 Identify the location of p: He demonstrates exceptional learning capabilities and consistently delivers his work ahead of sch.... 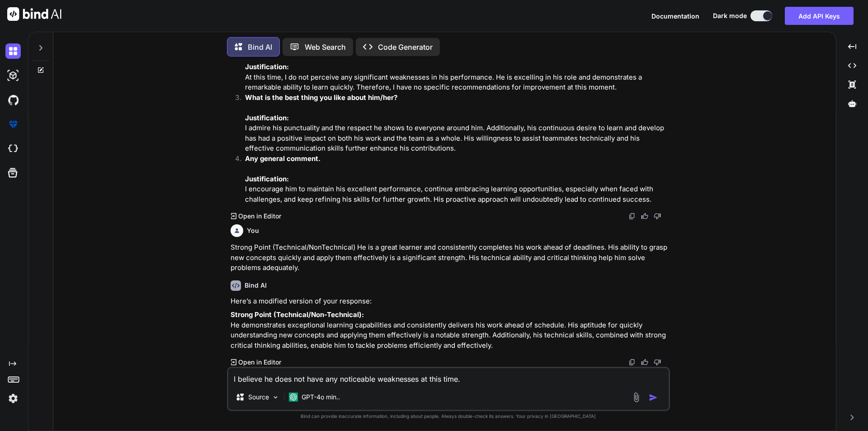
(449, 330).